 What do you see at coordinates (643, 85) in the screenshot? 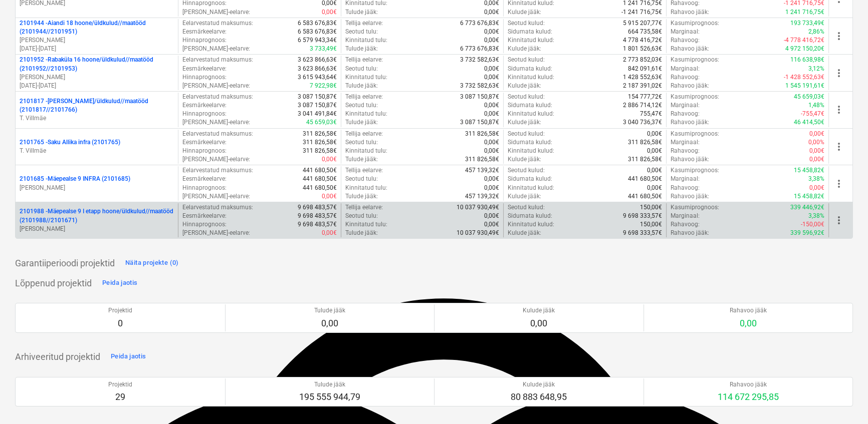
I see `p: 2 187 391,02€` at bounding box center [643, 85].